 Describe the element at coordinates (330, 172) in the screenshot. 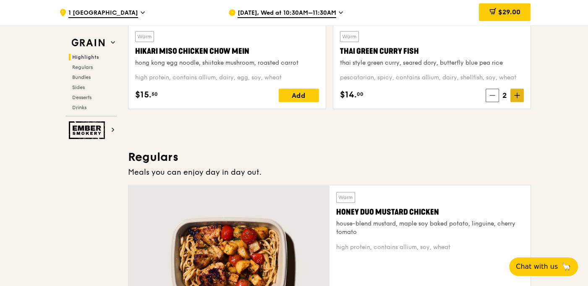

I see `div: Meals you can enjoy day in day out.` at that location.